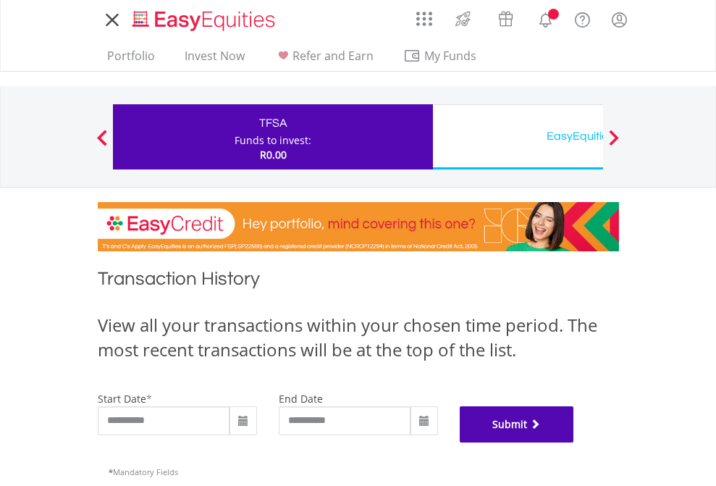 The height and width of the screenshot is (486, 716). I want to click on a: My Profile, so click(619, 20).